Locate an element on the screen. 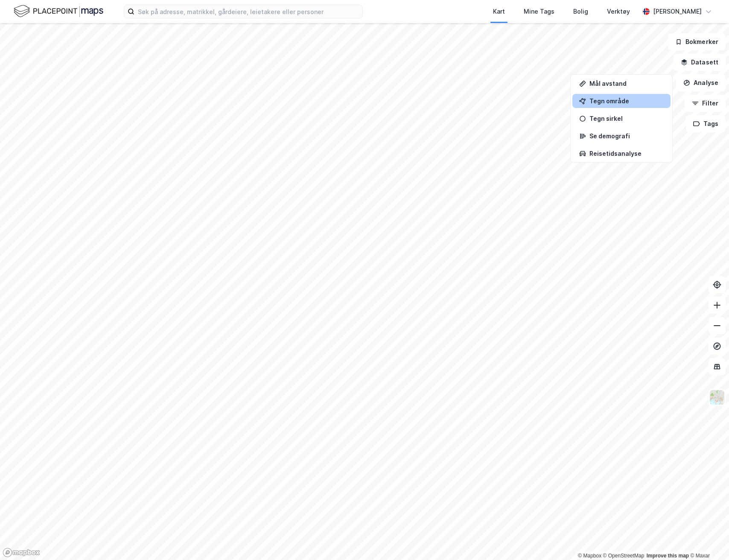 The width and height of the screenshot is (729, 560). div: Kart is located at coordinates (499, 11).